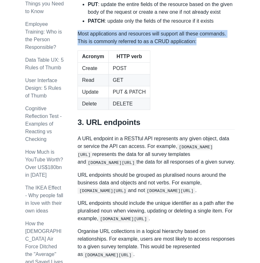 The width and height of the screenshot is (260, 263). I want to click on a: User Interface Design: 5 Rules of Thumb, so click(43, 88).